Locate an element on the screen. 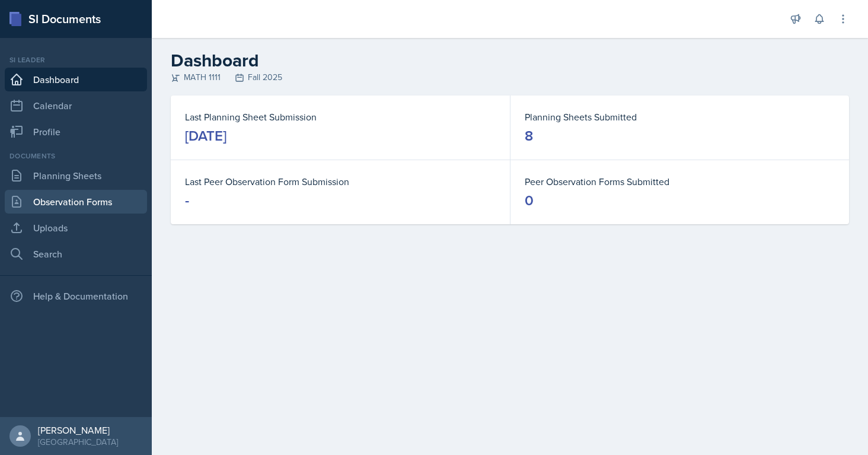  a: Calendar is located at coordinates (76, 106).